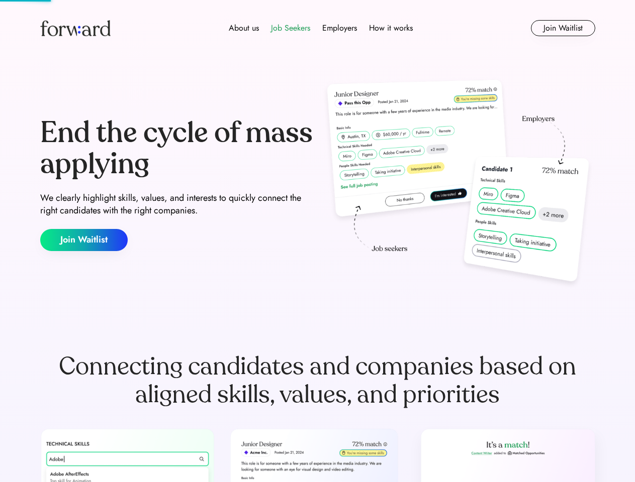 This screenshot has width=635, height=482. What do you see at coordinates (75, 28) in the screenshot?
I see `img: Forward logo` at bounding box center [75, 28].